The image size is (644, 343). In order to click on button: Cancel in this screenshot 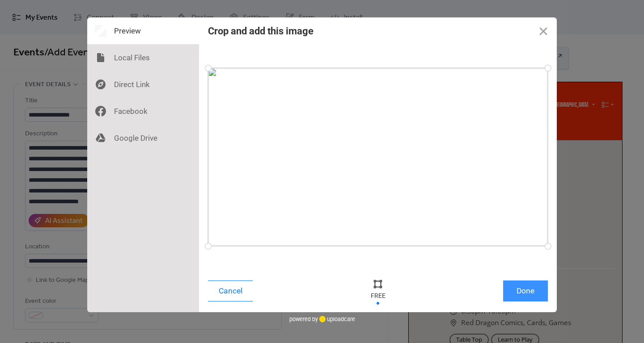, I will do `click(231, 291)`.